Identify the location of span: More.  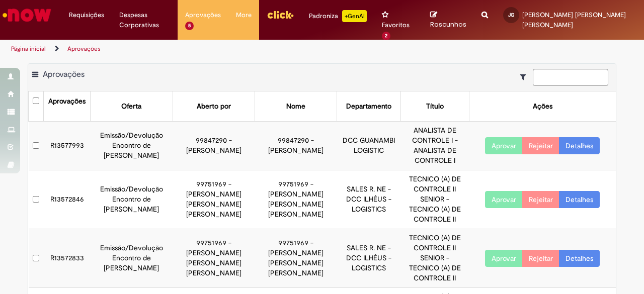
(243, 15).